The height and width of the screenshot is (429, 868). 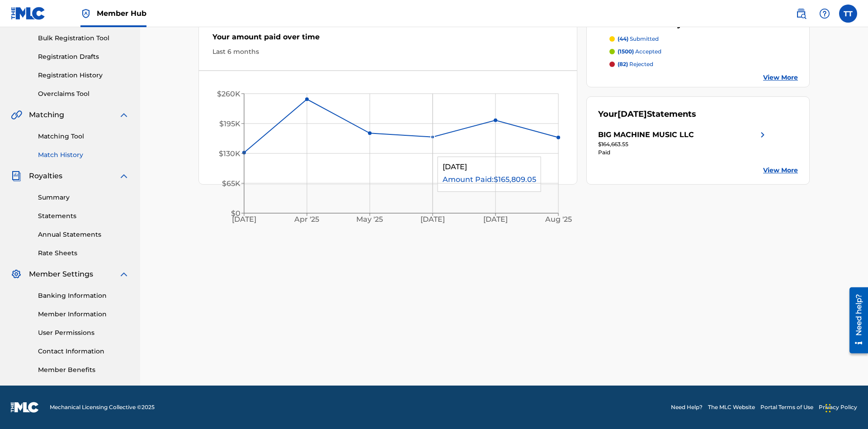 What do you see at coordinates (825, 14) in the screenshot?
I see `img: help` at bounding box center [825, 14].